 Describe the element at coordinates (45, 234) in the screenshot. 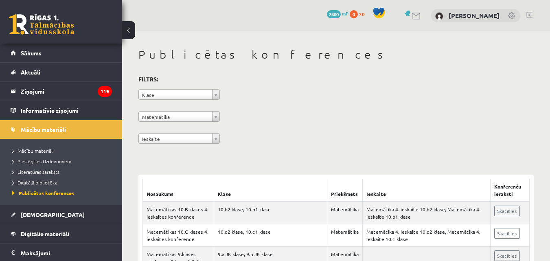

I see `span: Digitālie materiāli` at that location.